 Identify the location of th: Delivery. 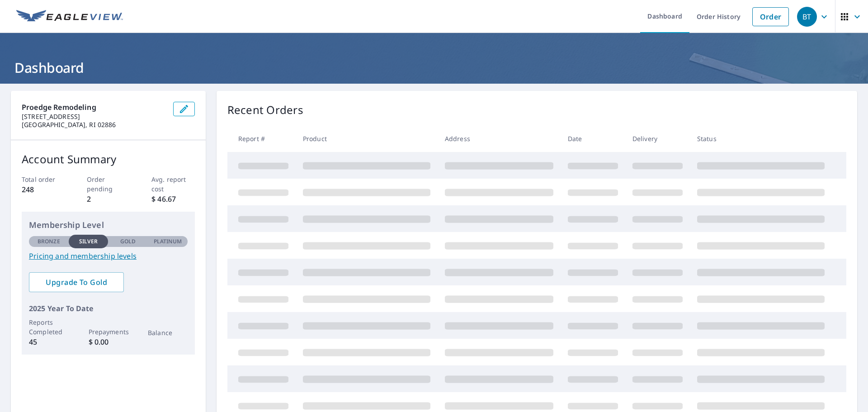
(657, 138).